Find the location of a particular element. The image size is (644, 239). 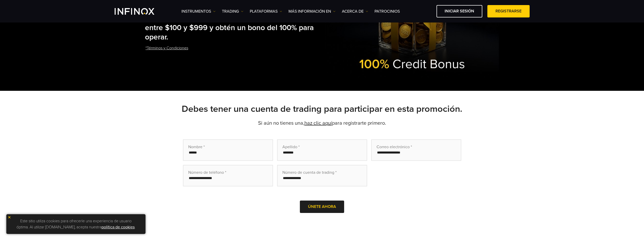

strong: Debes tener una cuenta de trading para participar en esta promoción. is located at coordinates (322, 109).